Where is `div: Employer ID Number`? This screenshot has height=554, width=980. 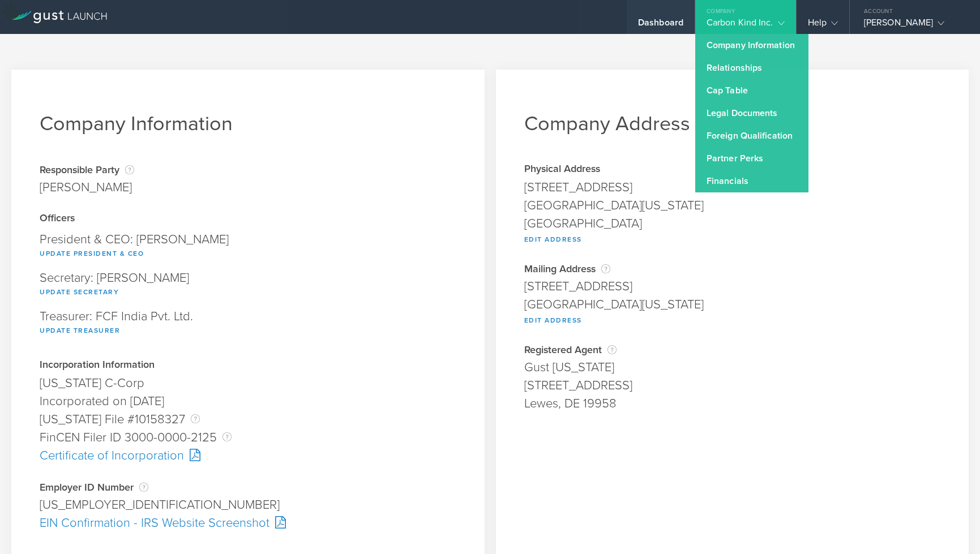 div: Employer ID Number is located at coordinates (248, 487).